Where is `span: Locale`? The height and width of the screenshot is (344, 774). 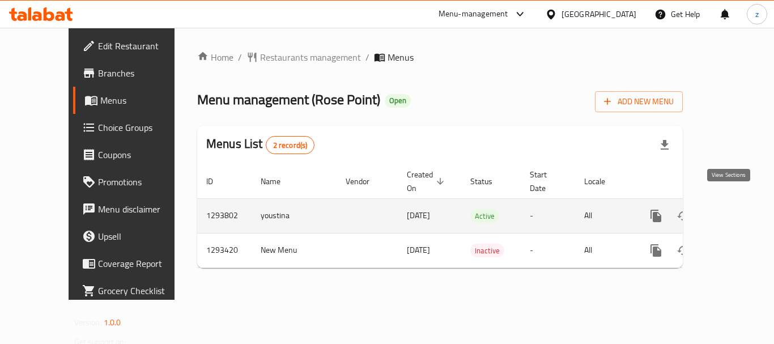 span: Locale is located at coordinates (602, 181).